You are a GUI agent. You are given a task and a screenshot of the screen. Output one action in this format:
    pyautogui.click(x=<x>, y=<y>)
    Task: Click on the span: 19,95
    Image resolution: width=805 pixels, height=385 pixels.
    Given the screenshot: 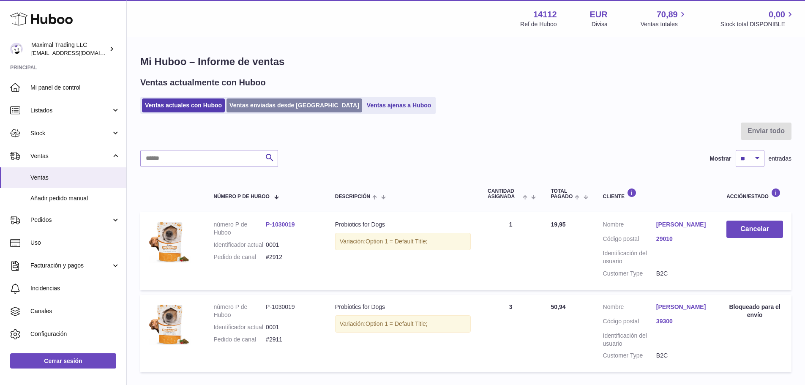 What is the action you would take?
    pyautogui.click(x=558, y=224)
    